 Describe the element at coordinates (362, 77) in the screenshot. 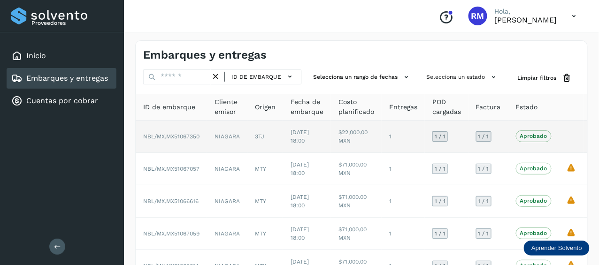

I see `button: Selecciona un rango de fechas` at that location.